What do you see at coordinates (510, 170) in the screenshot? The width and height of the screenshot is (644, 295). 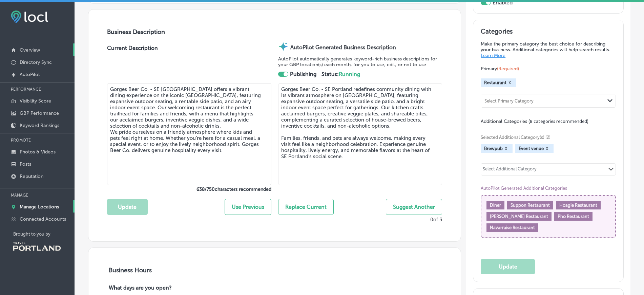 I see `div: Select Additional Category` at bounding box center [510, 170].